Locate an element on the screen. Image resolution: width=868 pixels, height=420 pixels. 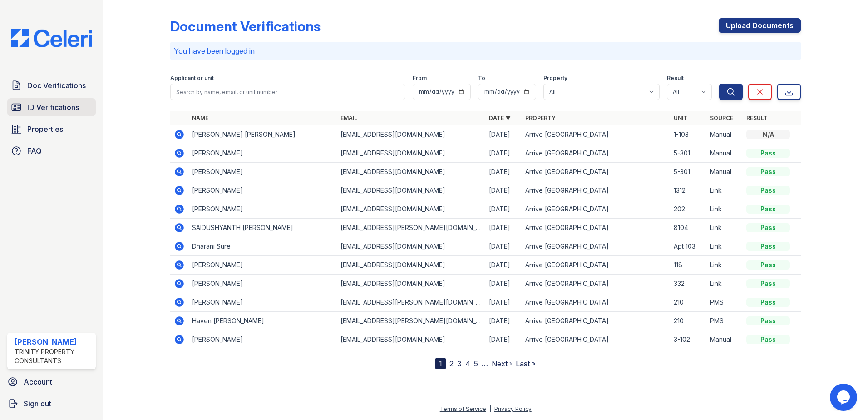
label: Result is located at coordinates (675, 78).